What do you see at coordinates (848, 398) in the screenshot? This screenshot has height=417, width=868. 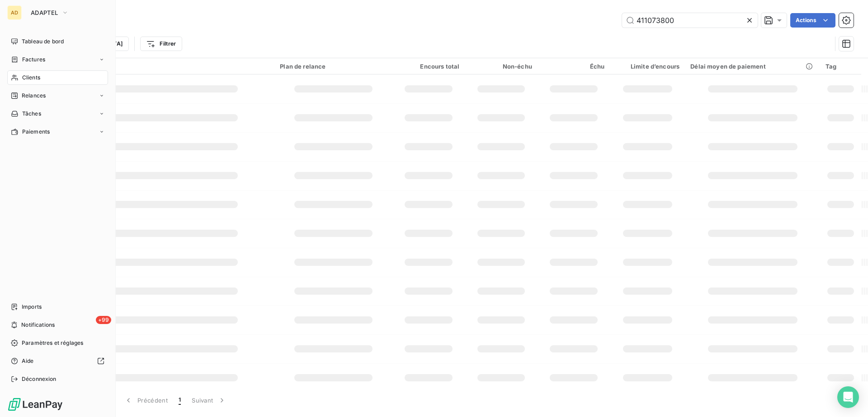 I see `div: Open Intercom Messenger` at bounding box center [848, 398].